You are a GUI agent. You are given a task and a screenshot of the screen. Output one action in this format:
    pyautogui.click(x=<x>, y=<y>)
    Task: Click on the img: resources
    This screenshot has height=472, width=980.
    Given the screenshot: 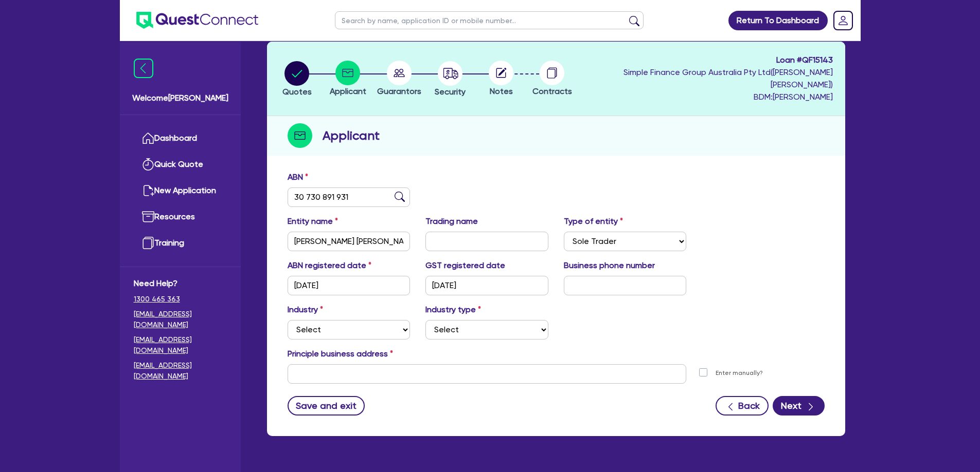 What is the action you would take?
    pyautogui.click(x=148, y=217)
    